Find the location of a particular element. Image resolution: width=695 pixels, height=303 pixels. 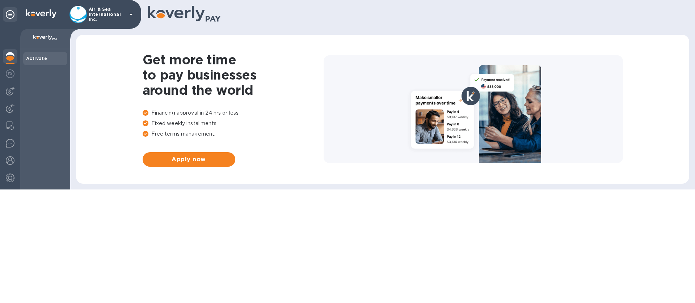

b: Activate is located at coordinates (37, 58).